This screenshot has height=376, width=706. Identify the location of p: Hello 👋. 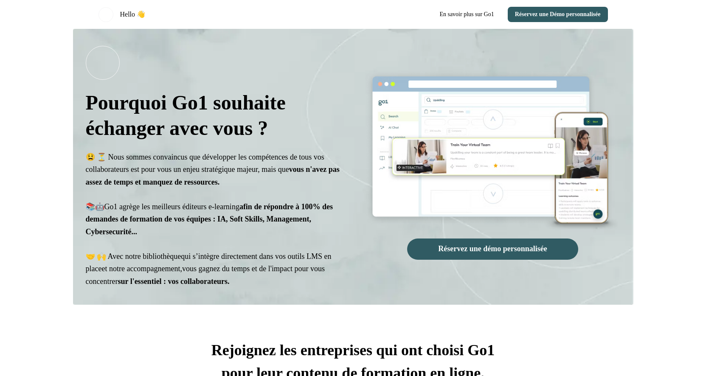
(133, 14).